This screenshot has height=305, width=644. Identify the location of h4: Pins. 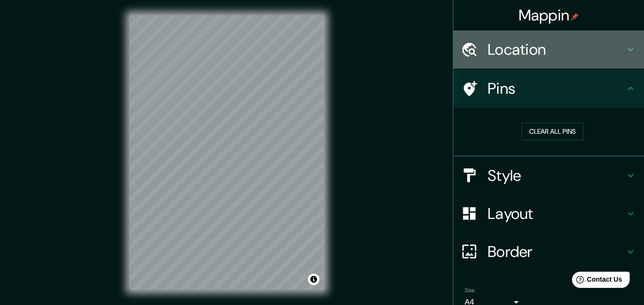
(556, 88).